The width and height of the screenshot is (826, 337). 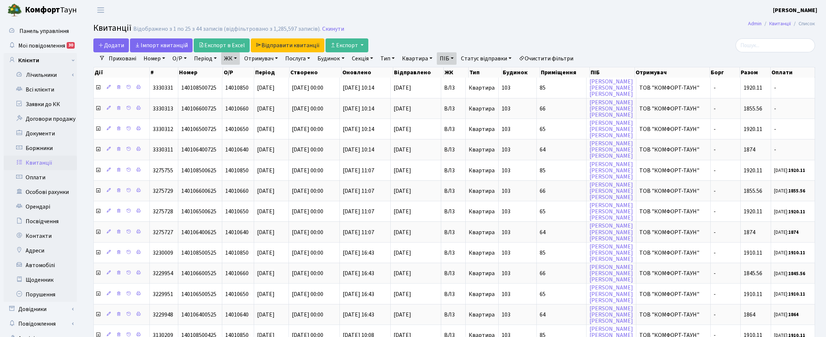 I want to click on span: 64, so click(x=561, y=150).